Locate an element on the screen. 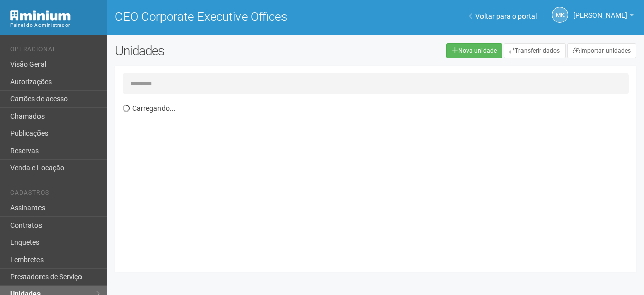 The width and height of the screenshot is (644, 295). div: Painel do Administrador is located at coordinates (55, 25).